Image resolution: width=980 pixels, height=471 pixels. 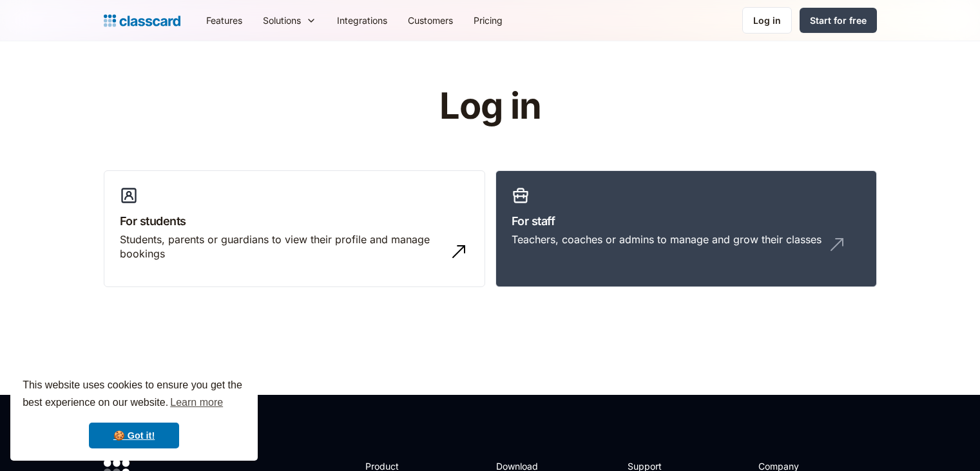 What do you see at coordinates (766, 20) in the screenshot?
I see `a: Log in` at bounding box center [766, 20].